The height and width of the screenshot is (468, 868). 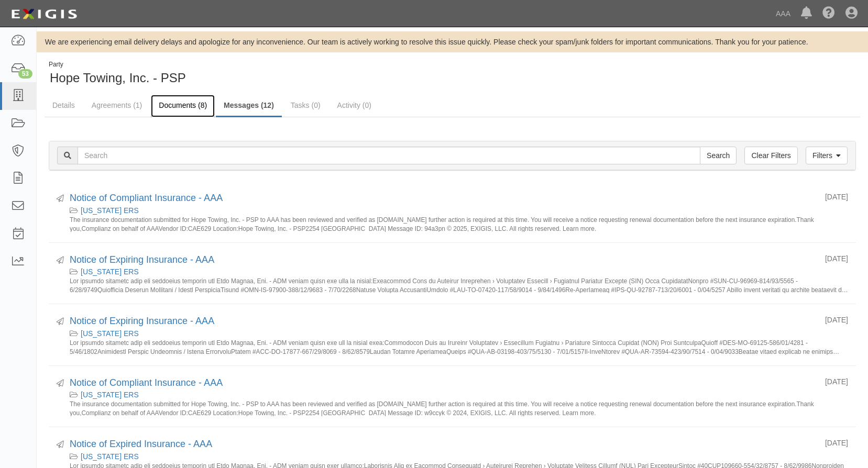 What do you see at coordinates (771, 156) in the screenshot?
I see `a: Clear Filters` at bounding box center [771, 156].